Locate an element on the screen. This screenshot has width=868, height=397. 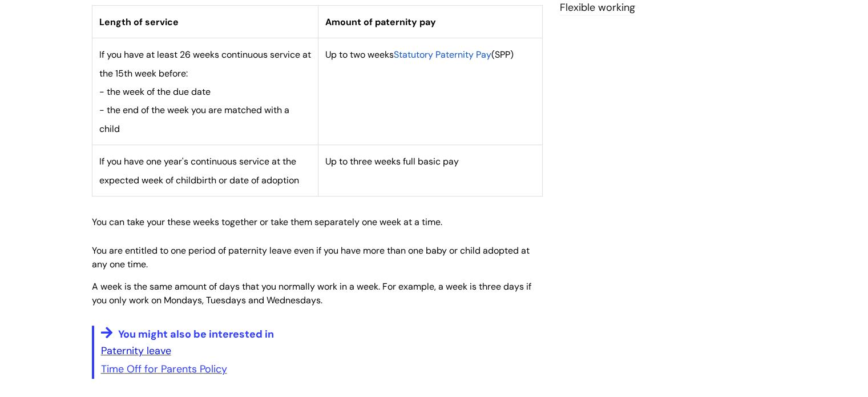
span: Up to two weeks is located at coordinates (360, 54).